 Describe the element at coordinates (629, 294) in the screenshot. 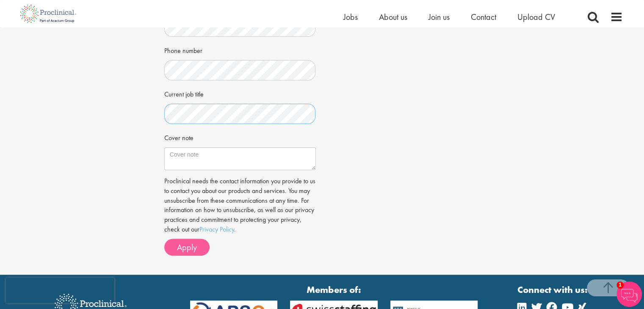

I see `img: Chatbot` at that location.